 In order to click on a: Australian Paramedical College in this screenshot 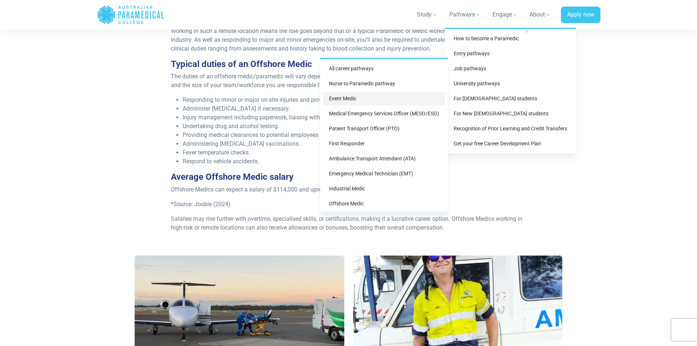, I will do `click(131, 15)`.